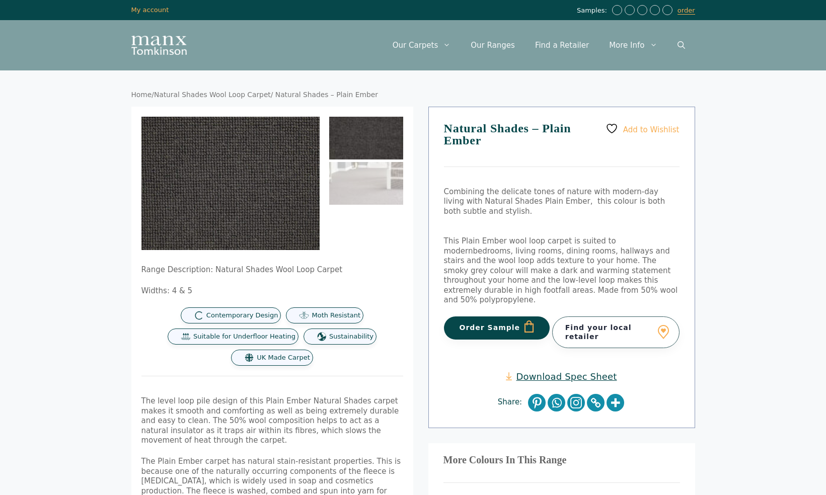 This screenshot has width=826, height=495. What do you see at coordinates (272, 291) in the screenshot?
I see `p: Widths: 4 & 5` at bounding box center [272, 291].